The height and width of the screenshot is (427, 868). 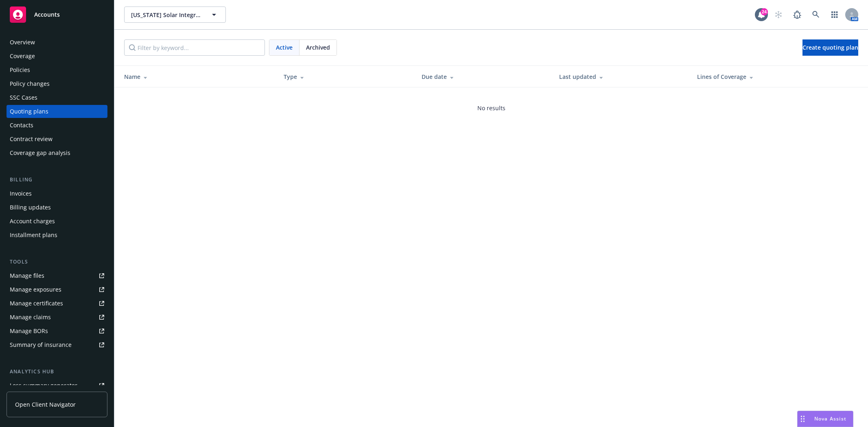 I want to click on a: Summary of insurance, so click(x=57, y=345).